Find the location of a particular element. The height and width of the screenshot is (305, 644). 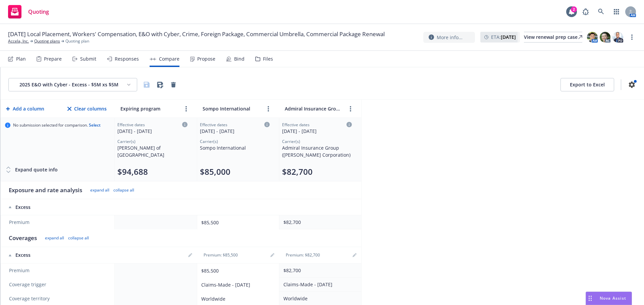

div: Prepare is located at coordinates (52, 59).